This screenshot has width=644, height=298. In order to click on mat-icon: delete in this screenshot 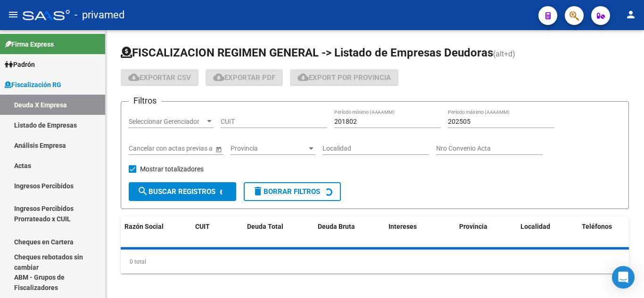, I will do `click(258, 191)`.